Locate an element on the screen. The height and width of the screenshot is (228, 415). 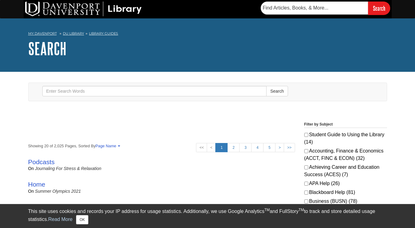
a: Page Name is located at coordinates (107, 146).